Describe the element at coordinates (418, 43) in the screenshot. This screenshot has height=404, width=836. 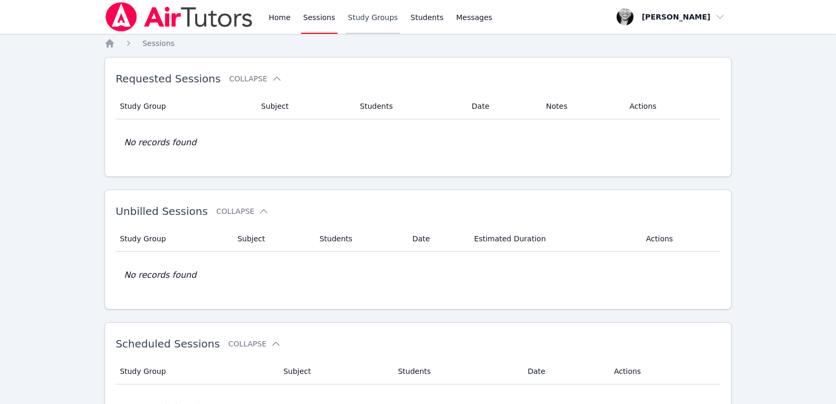
I see `nav: Breadcrumb` at that location.